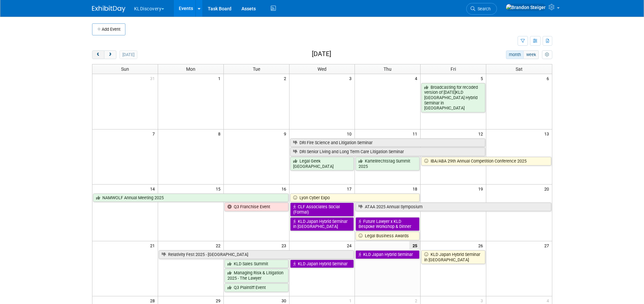 This screenshot has height=304, width=644. What do you see at coordinates (547, 245) in the screenshot?
I see `span: 27` at bounding box center [547, 245].